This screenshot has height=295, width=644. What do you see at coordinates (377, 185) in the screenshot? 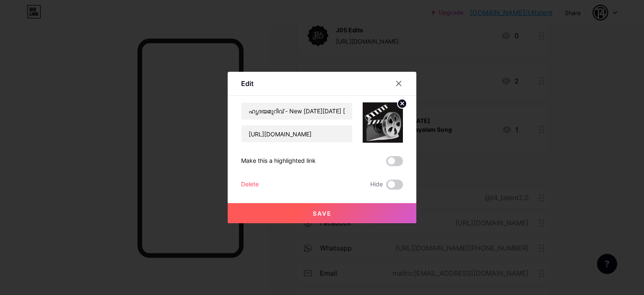
I see `span: Hide` at bounding box center [377, 185].